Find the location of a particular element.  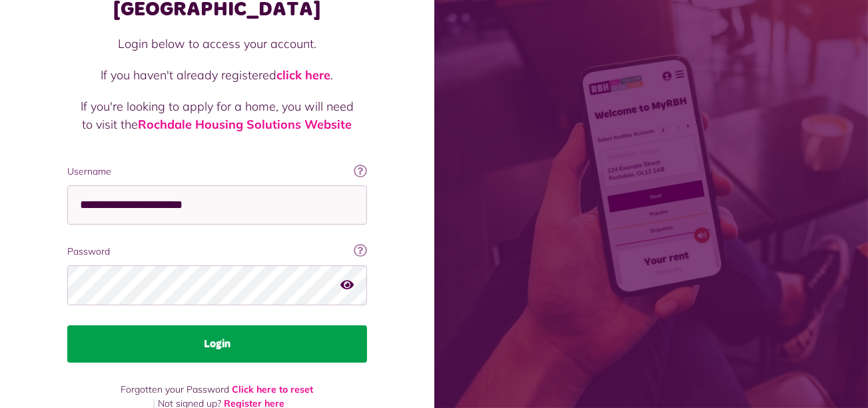

label: Username is located at coordinates (217, 171).